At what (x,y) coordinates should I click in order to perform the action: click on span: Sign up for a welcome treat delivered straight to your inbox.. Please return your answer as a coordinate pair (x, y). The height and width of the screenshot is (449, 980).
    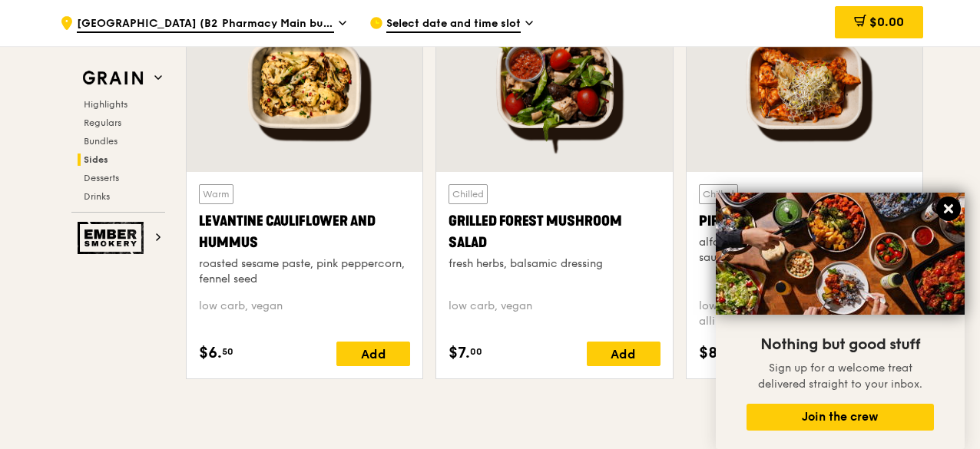
    Looking at the image, I should click on (841, 377).